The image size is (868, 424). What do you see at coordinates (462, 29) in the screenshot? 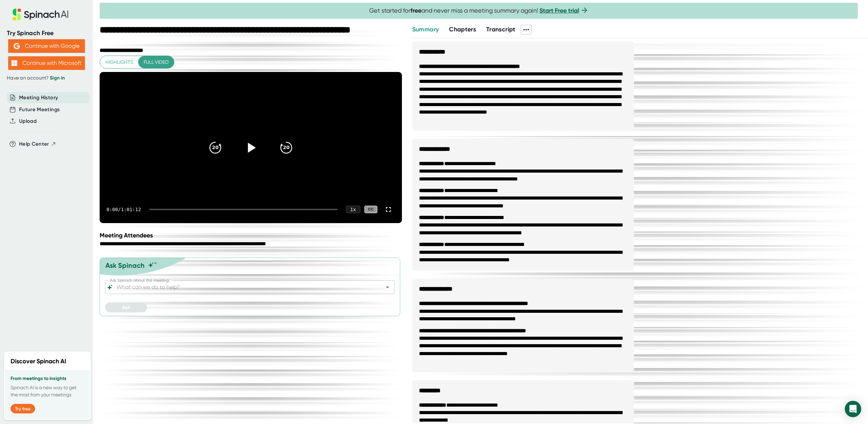
I see `span: Chapters` at bounding box center [462, 29].